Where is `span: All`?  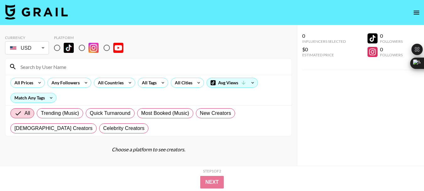
span: All is located at coordinates (27, 113).